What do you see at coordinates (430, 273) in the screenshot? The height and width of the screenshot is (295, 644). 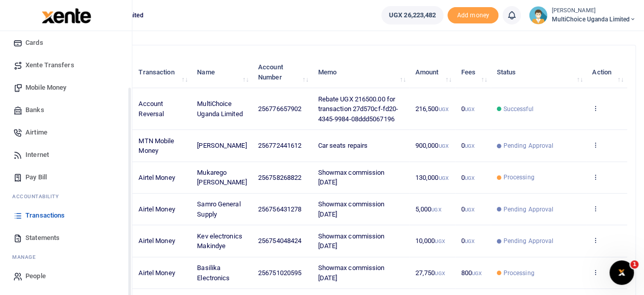 I see `span: 27,750` at bounding box center [430, 273].